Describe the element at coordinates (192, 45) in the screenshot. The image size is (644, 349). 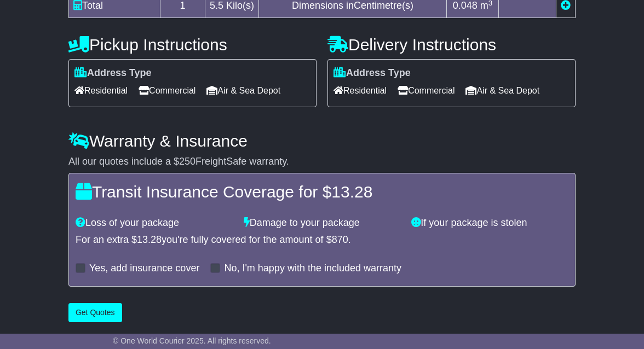
I see `h4: Pickup Instructions` at that location.